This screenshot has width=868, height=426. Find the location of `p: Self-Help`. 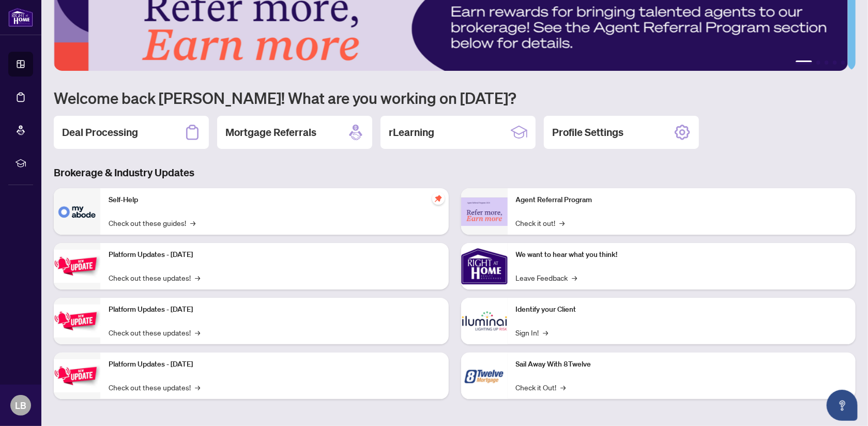

p: Self-Help is located at coordinates (274, 200).